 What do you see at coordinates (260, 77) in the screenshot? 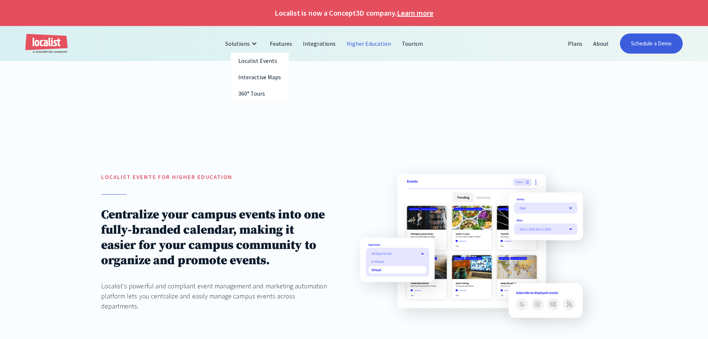
I see `nav: Solutions` at bounding box center [260, 77].